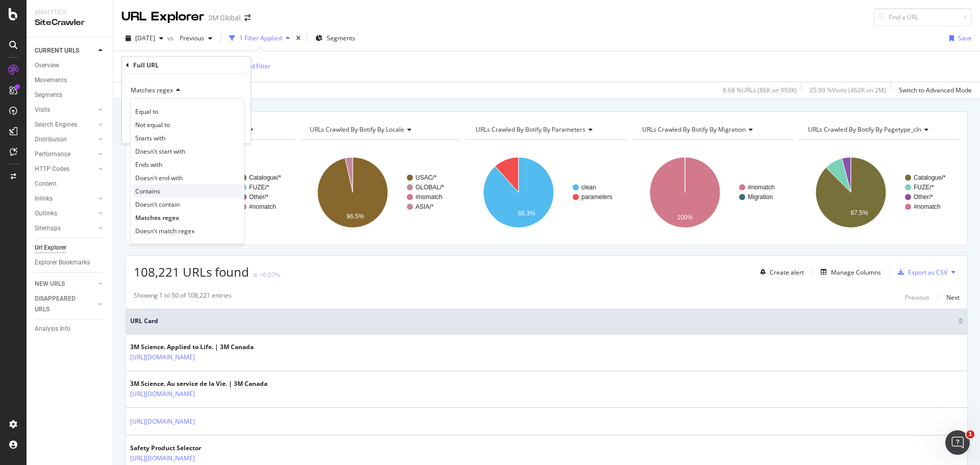 The width and height of the screenshot is (980, 465). What do you see at coordinates (48, 228) in the screenshot?
I see `div: Sitemaps` at bounding box center [48, 228].